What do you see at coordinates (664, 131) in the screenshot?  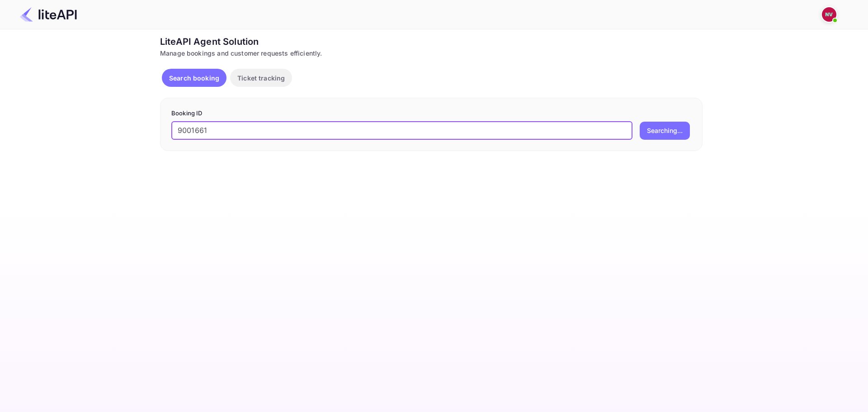 I see `button: Searching...` at bounding box center [664, 131].